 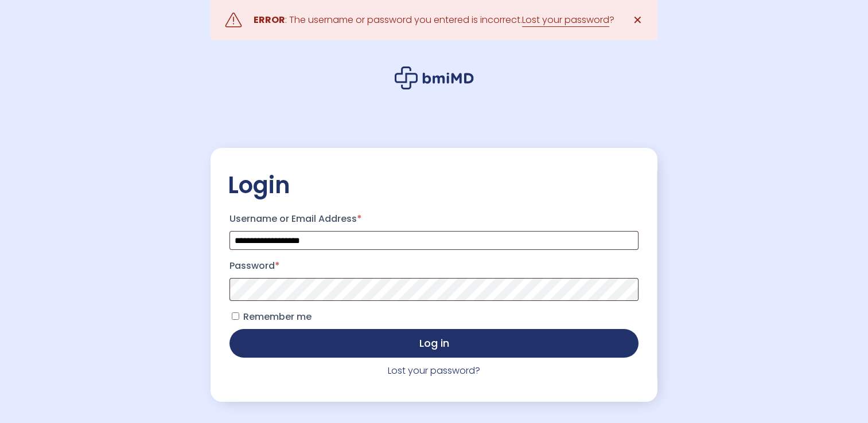 What do you see at coordinates (434, 20) in the screenshot?
I see `div: : The username or password you entered is incorrect. ?` at bounding box center [434, 20].